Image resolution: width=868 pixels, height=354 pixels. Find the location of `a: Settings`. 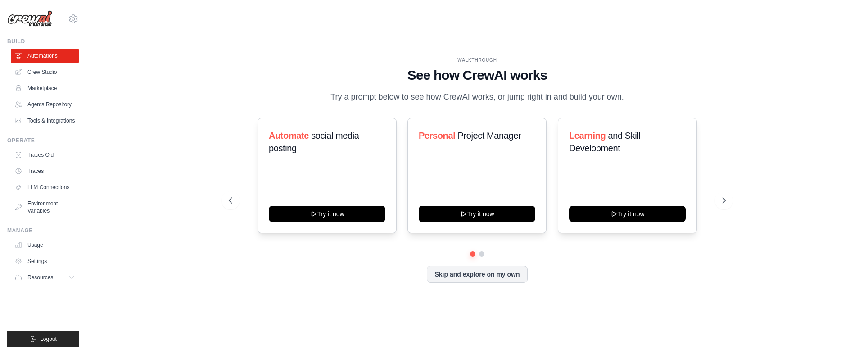

a: Settings is located at coordinates (45, 261).